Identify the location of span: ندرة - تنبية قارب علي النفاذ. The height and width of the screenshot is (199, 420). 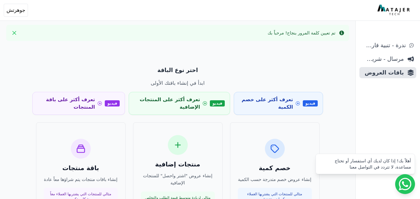
(384, 45).